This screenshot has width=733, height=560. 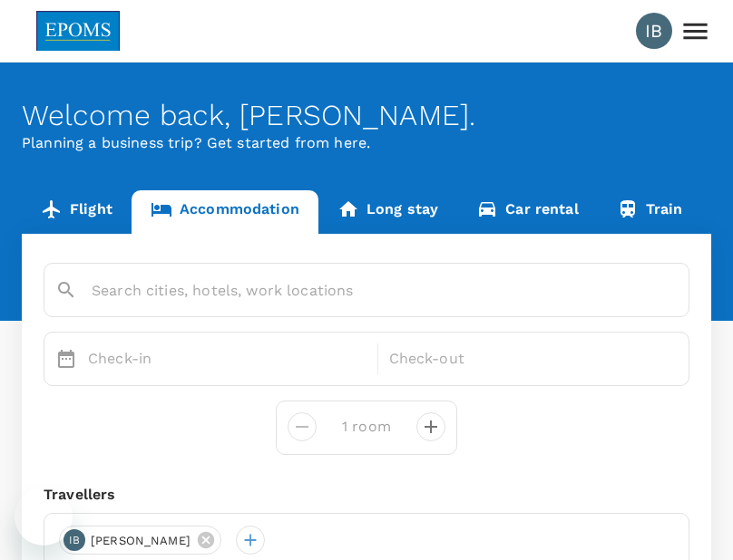 What do you see at coordinates (366, 496) in the screenshot?
I see `div: Travellers` at bounding box center [366, 496].